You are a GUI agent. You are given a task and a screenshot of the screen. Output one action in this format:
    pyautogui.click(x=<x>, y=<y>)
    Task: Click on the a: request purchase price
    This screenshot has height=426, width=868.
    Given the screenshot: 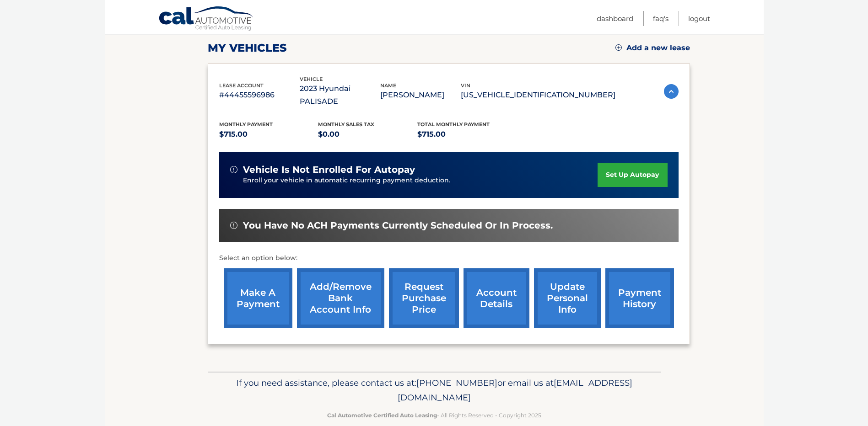 What is the action you would take?
    pyautogui.click(x=424, y=298)
    